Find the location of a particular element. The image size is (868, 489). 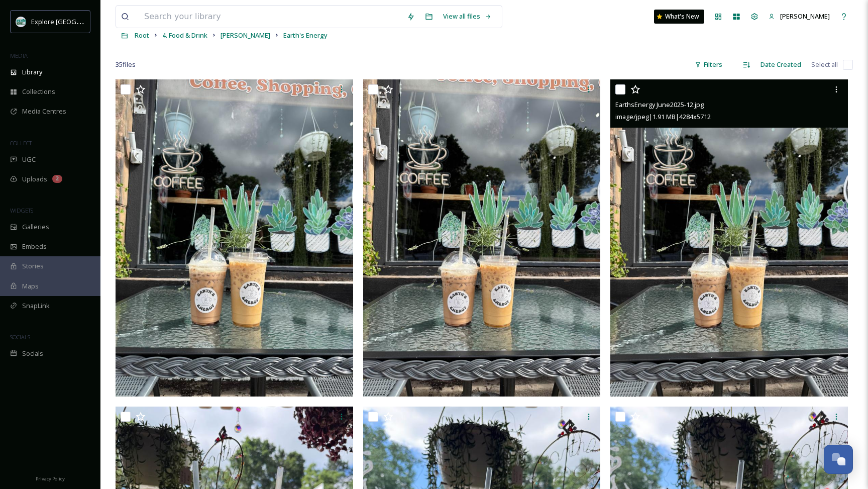

a: View all files is located at coordinates (467, 16).